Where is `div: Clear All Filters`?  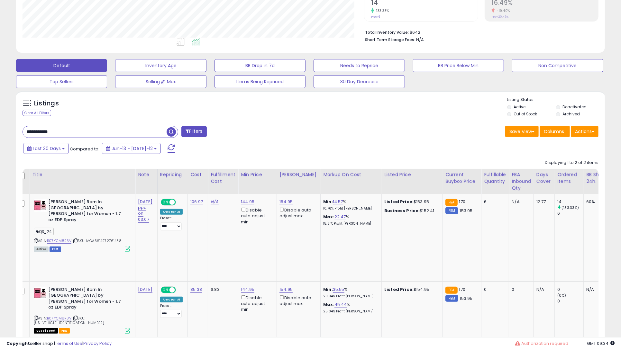 div: Clear All Filters is located at coordinates (37, 113).